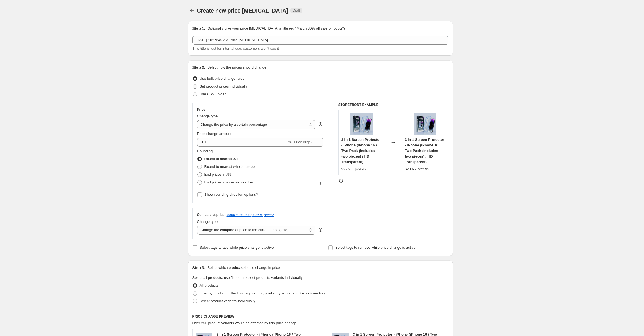  Describe the element at coordinates (214, 134) in the screenshot. I see `span: Price change amount` at that location.